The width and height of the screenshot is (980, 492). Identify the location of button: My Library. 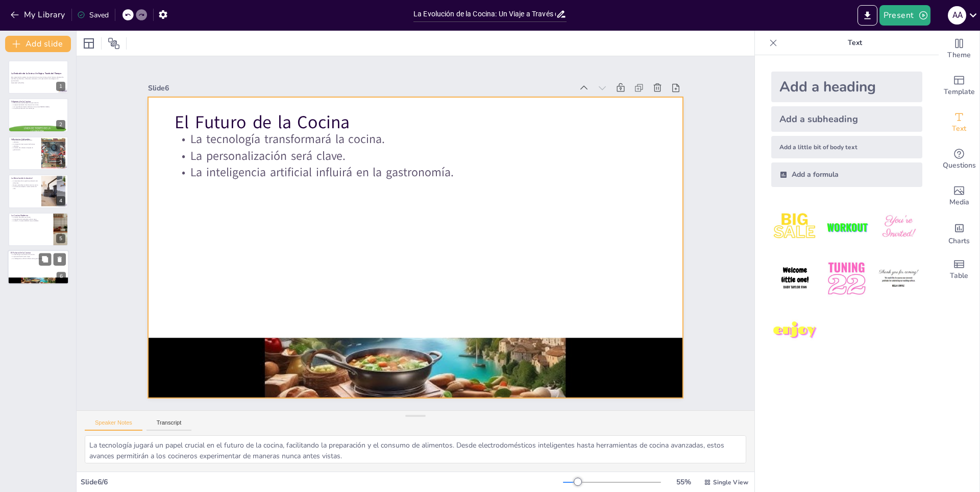
(38, 15).